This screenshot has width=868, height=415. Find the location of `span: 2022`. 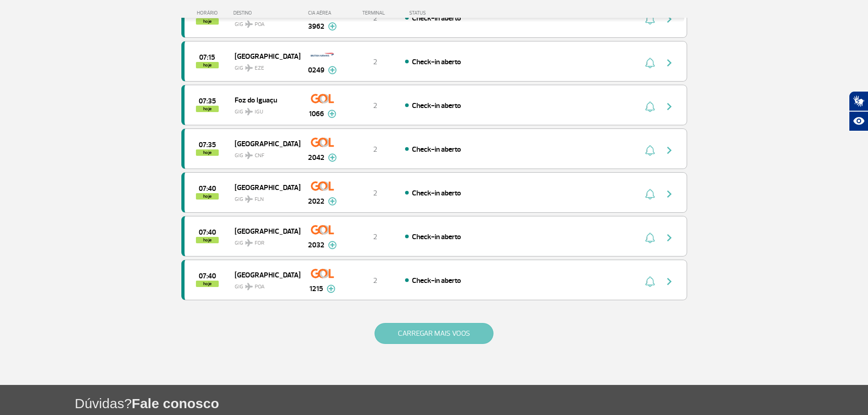

span: 2022 is located at coordinates (316, 202).